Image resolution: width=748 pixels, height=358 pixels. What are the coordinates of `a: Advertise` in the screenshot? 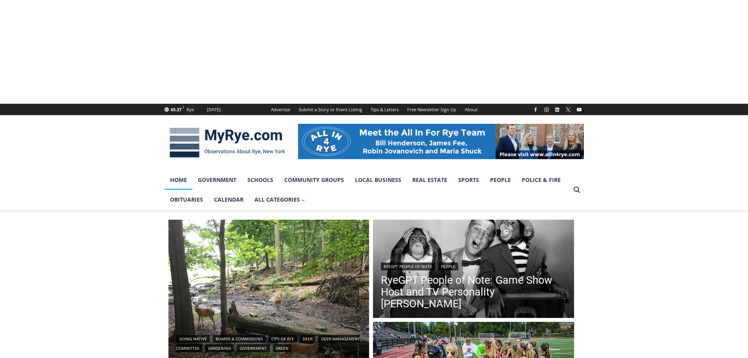 It's located at (280, 109).